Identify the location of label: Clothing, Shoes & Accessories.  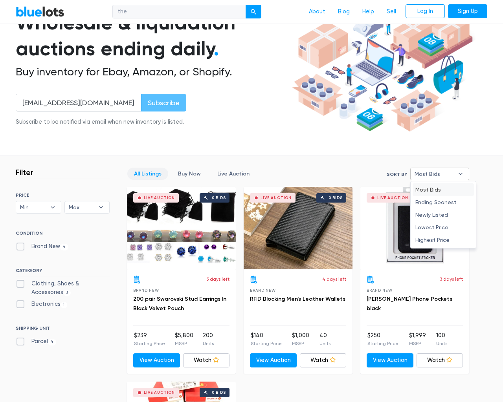
(62, 288).